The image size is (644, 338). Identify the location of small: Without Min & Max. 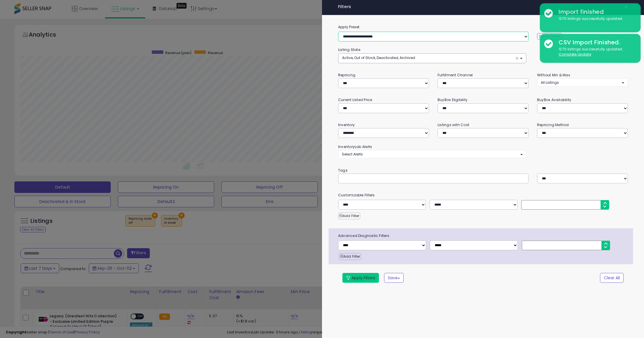
(553, 75).